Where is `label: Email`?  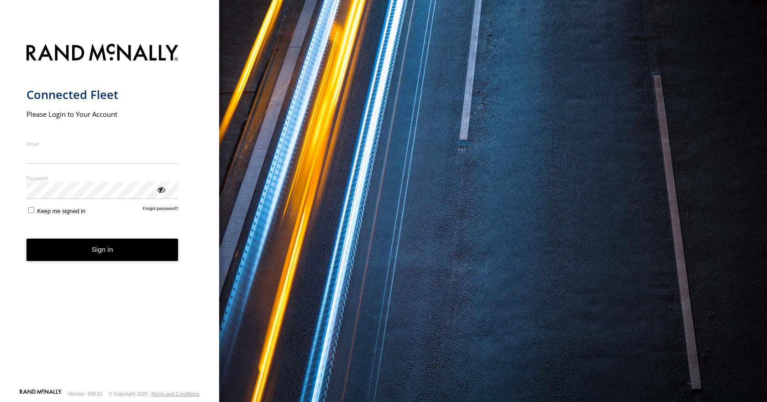
label: Email is located at coordinates (102, 144).